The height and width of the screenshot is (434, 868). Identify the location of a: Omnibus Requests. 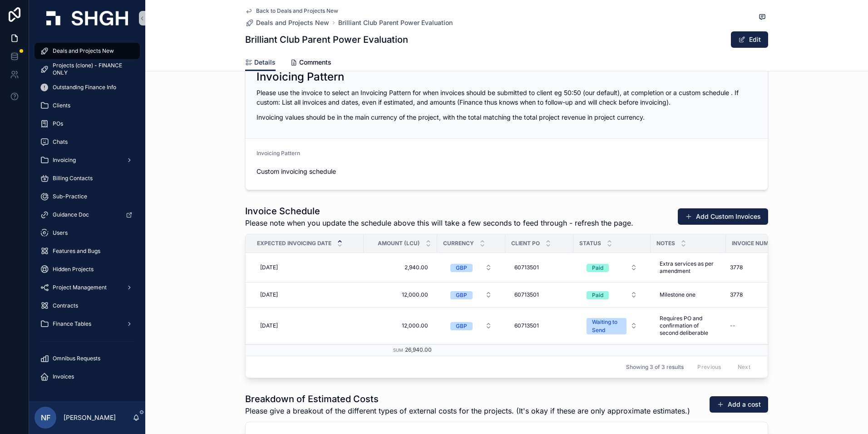
(87, 359).